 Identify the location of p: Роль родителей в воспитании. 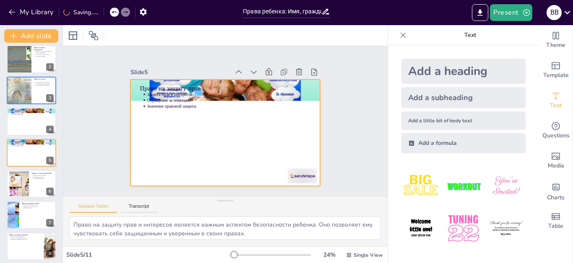
(44, 84).